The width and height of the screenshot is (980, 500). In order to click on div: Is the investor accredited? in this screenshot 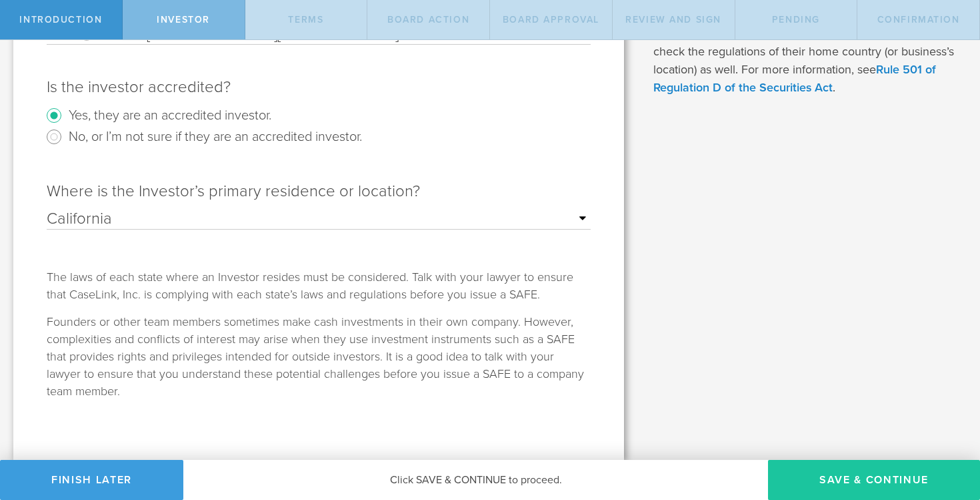, I will do `click(318, 87)`.